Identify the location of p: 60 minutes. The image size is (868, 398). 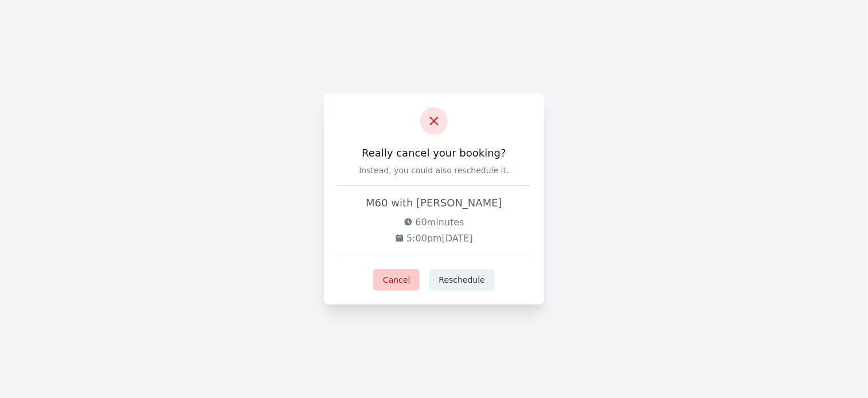
(434, 222).